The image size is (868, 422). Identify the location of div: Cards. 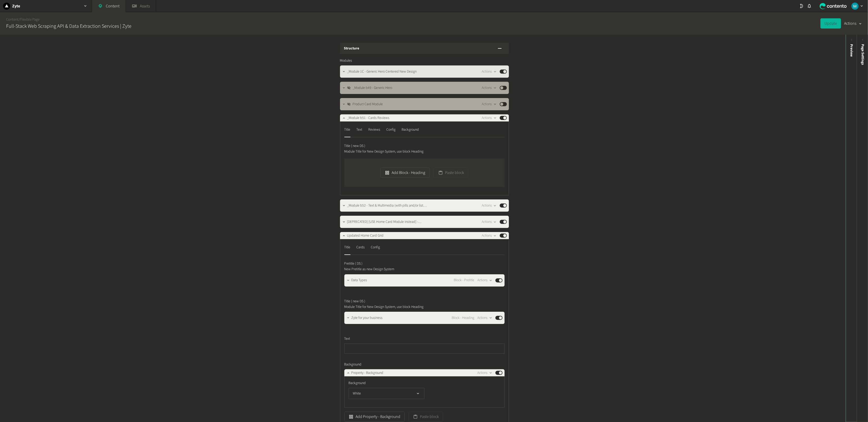
(361, 247).